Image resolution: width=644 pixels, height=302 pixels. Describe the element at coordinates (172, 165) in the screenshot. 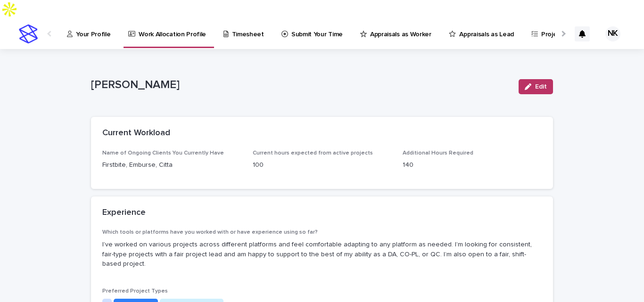

I see `p: Firstbite, Emburse, Citta` at that location.